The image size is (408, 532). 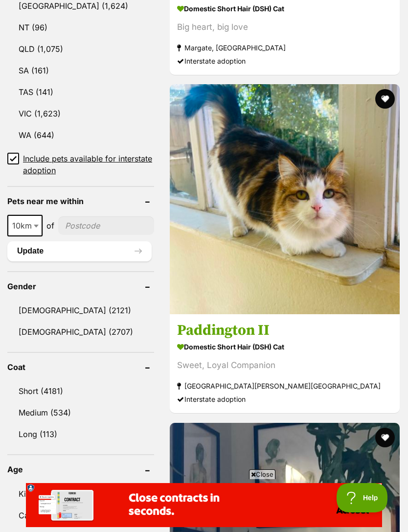 I want to click on div: Big heart, big love, so click(x=285, y=27).